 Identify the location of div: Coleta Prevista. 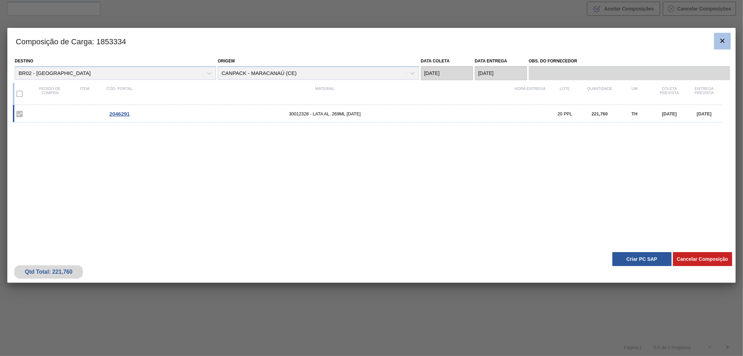
(670, 94).